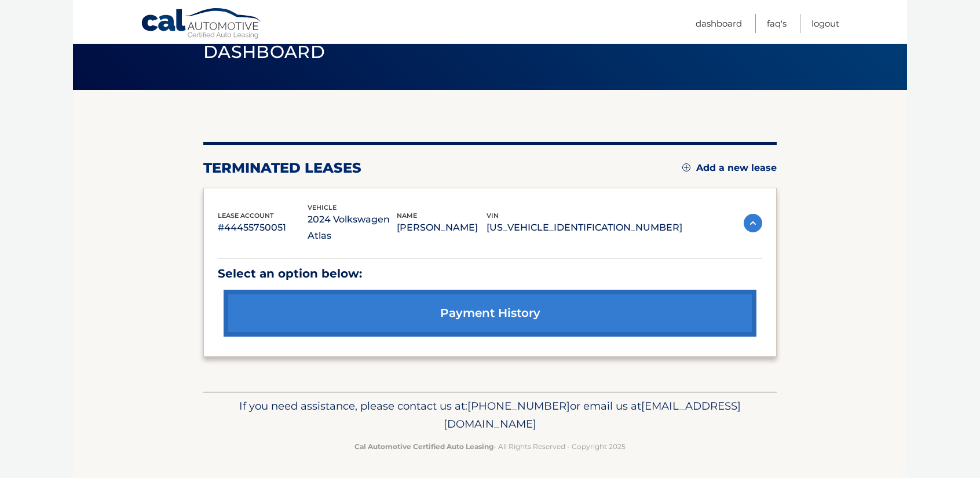 The image size is (980, 478). What do you see at coordinates (264, 52) in the screenshot?
I see `span: Dashboard` at bounding box center [264, 52].